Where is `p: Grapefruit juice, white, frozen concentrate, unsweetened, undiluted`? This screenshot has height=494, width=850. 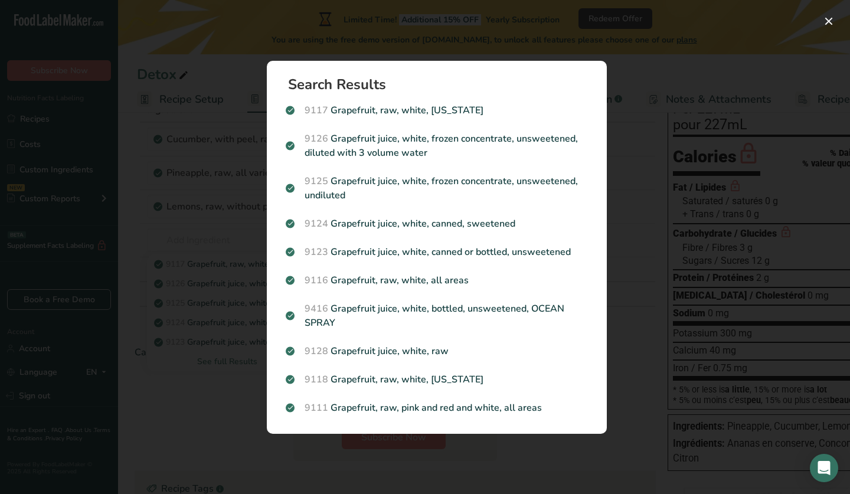 p: Grapefruit juice, white, frozen concentrate, unsweetened, undiluted is located at coordinates (437, 188).